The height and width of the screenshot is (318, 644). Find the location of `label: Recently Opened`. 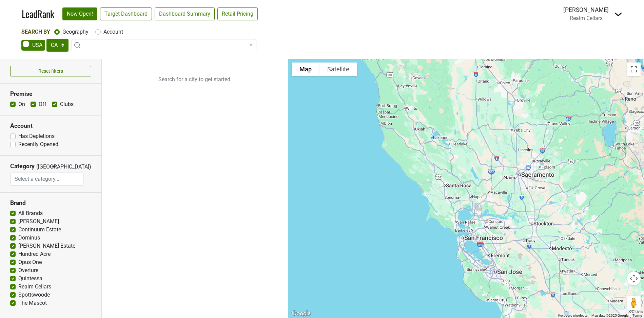

label: Recently Opened is located at coordinates (38, 144).